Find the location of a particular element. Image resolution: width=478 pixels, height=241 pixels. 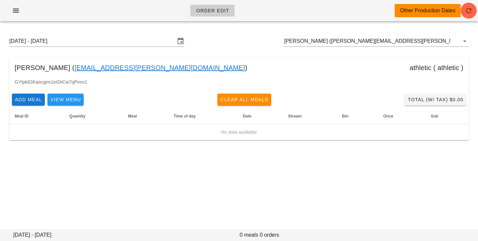

span: Date is located at coordinates (247, 116).